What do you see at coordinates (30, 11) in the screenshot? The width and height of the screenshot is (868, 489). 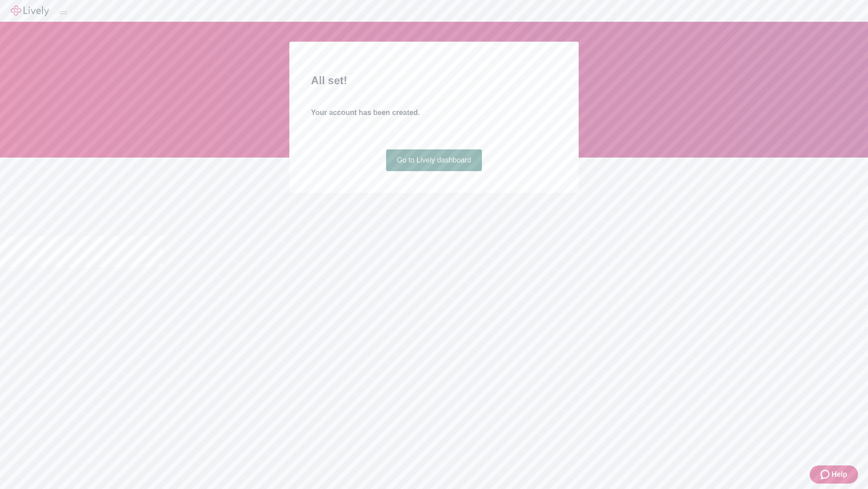 I see `img: Lively` at bounding box center [30, 11].